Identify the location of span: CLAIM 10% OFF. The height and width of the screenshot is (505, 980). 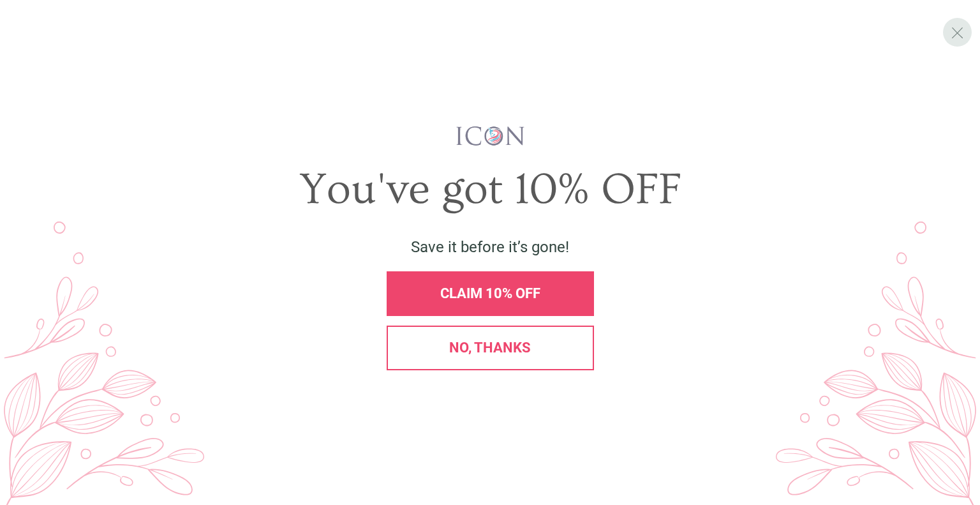
(490, 293).